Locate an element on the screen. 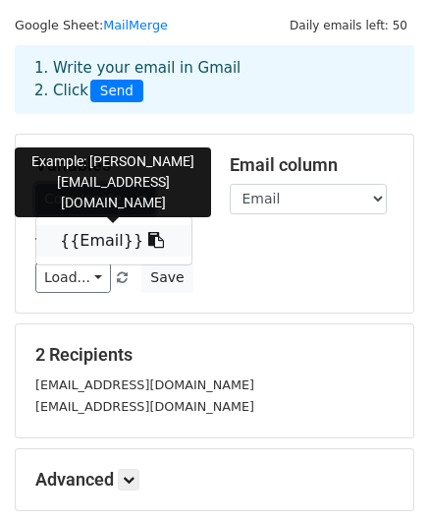 The width and height of the screenshot is (429, 520). h5: Email column is located at coordinates (313, 165).